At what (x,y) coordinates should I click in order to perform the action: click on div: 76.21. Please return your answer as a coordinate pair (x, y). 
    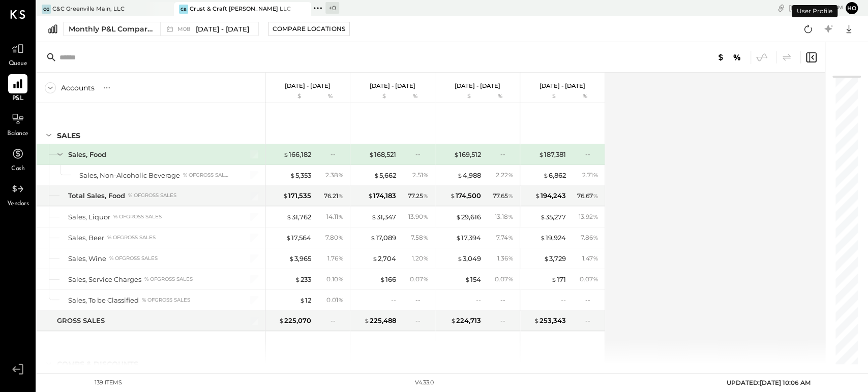
    Looking at the image, I should click on (334, 196).